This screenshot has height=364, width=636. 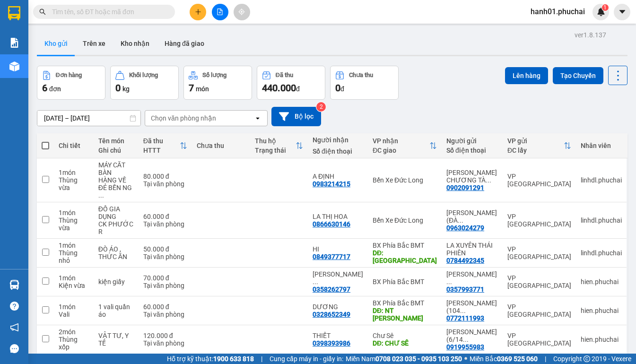 What do you see at coordinates (466, 187) in the screenshot?
I see `div: 0902091291` at bounding box center [466, 187].